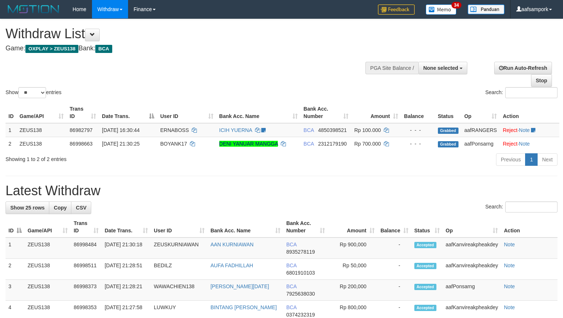 Image resolution: width=563 pixels, height=318 pixels. Describe the element at coordinates (367, 130) in the screenshot. I see `span: Rp 100.000` at that location.